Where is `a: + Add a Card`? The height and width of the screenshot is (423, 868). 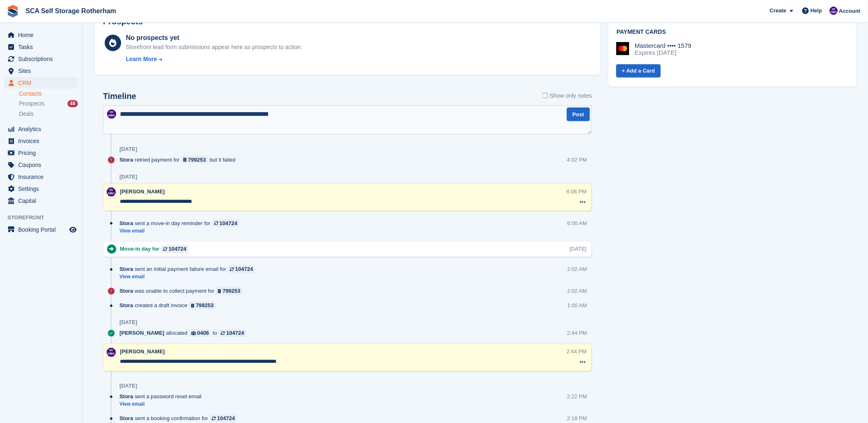 a: + Add a Card is located at coordinates (639, 71).